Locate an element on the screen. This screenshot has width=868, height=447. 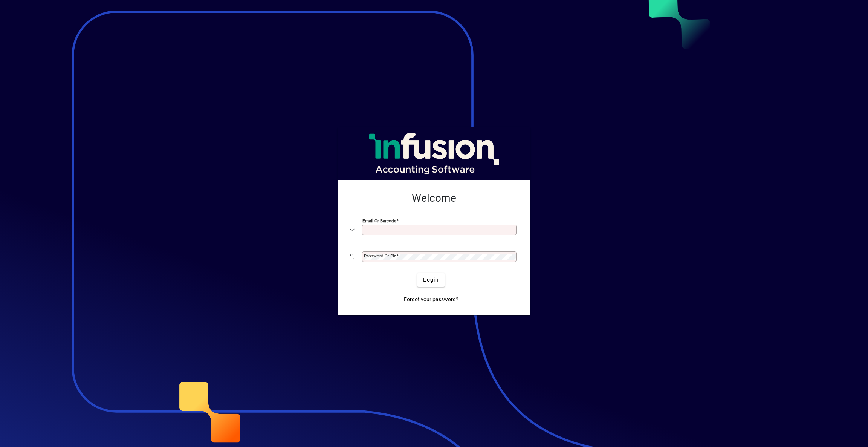
span: Login is located at coordinates (430, 280).